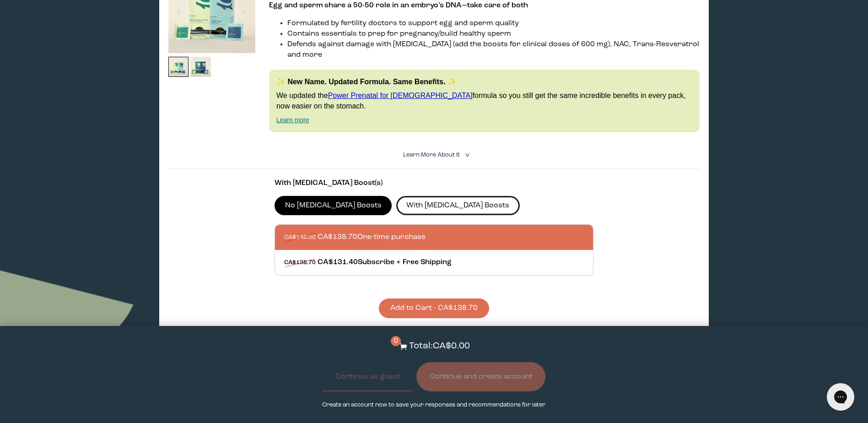 The height and width of the screenshot is (423, 868). I want to click on p: Total: CA$0.00, so click(439, 346).